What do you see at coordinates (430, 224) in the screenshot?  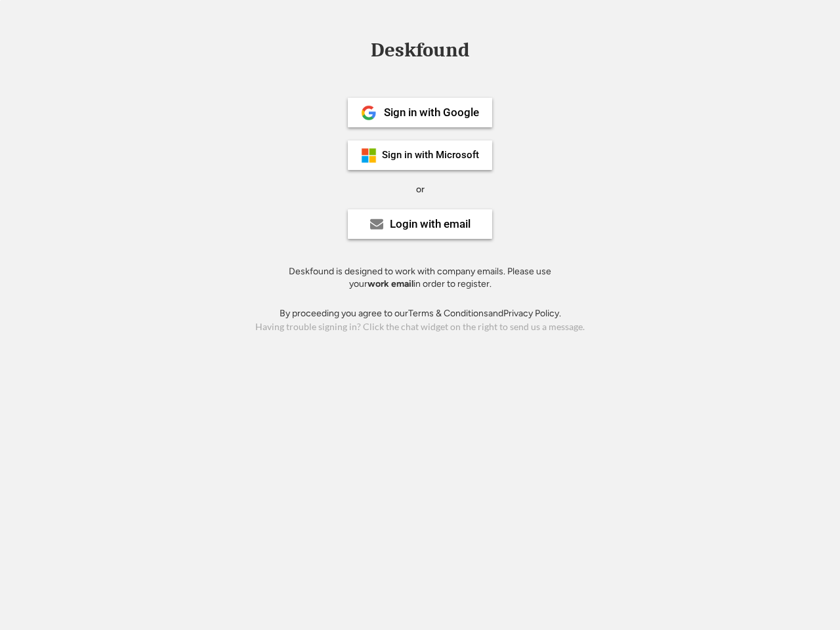 I see `div: Login with email` at bounding box center [430, 224].